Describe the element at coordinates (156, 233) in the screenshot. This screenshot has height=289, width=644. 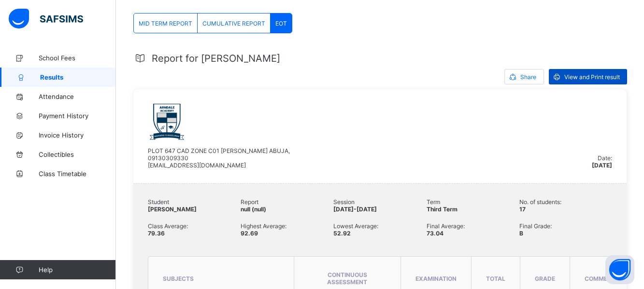
I see `span: 79.36` at that location.